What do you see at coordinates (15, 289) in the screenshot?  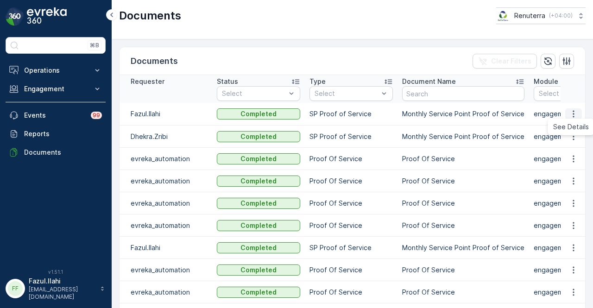 I see `div: FF` at bounding box center [15, 289].